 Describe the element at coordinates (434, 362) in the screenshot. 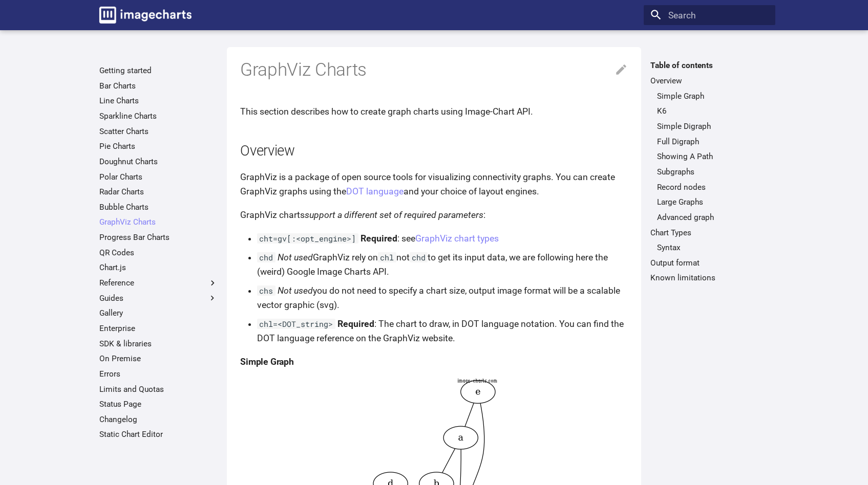

I see `h4: Simple Graph` at that location.